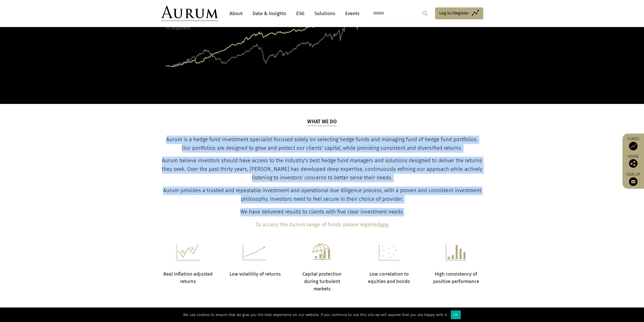 The height and width of the screenshot is (322, 644). I want to click on div: Share, so click(633, 161).